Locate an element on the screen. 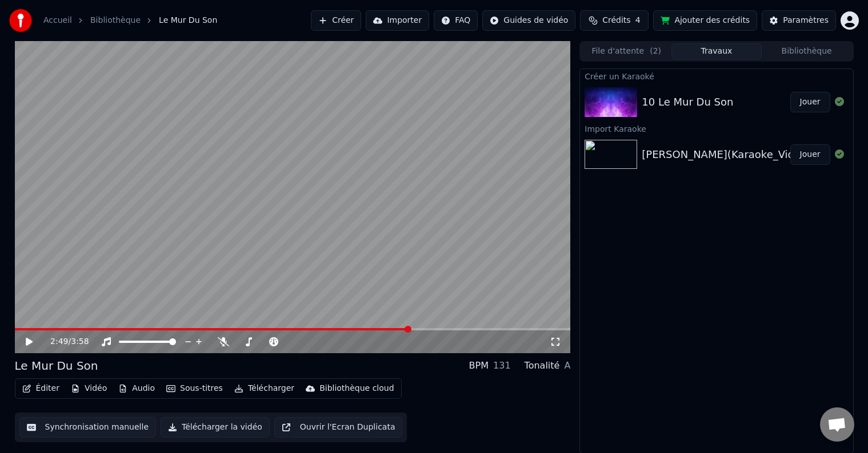  div: Bibliothèque cloud is located at coordinates (356, 389).